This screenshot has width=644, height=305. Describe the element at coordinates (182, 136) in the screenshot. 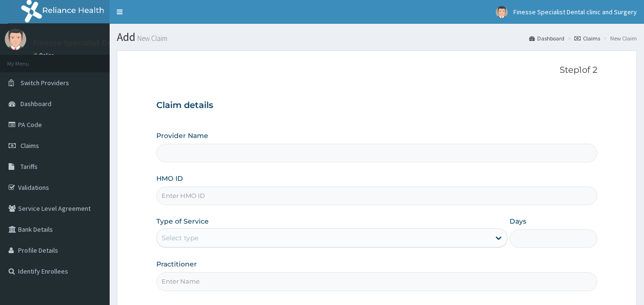

I see `label: Provider Name` at that location.